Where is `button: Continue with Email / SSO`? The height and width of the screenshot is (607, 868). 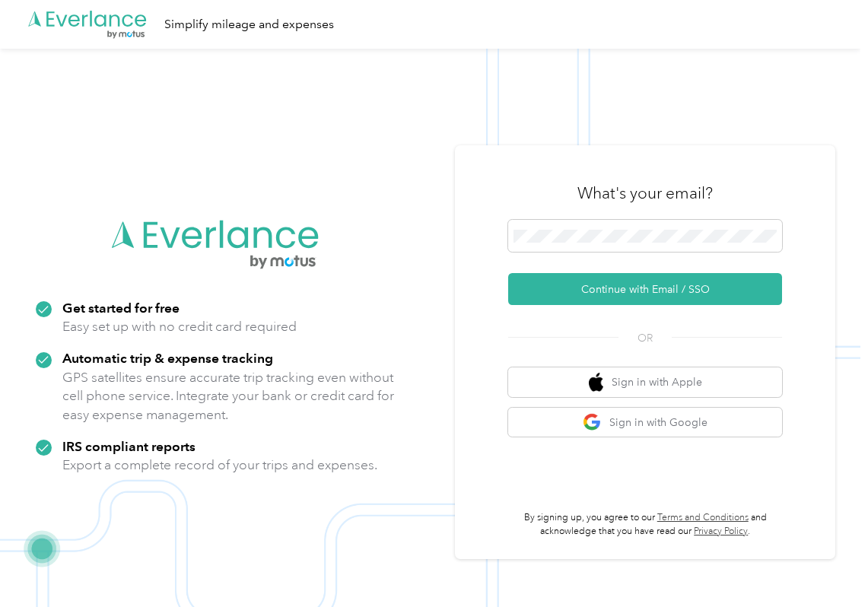
button: Continue with Email / SSO is located at coordinates (645, 289).